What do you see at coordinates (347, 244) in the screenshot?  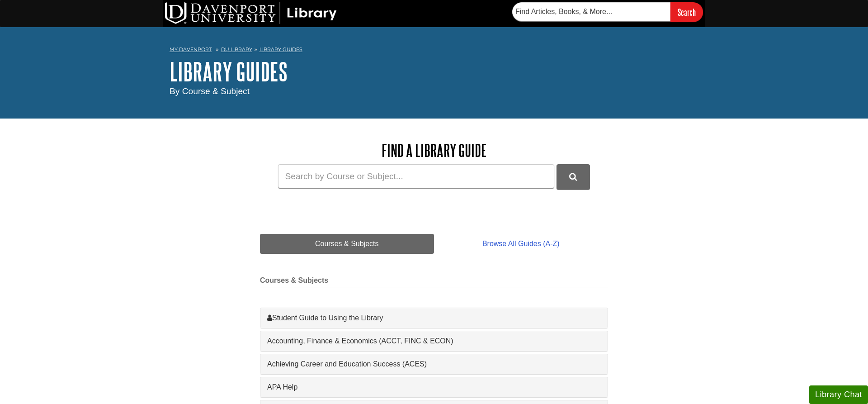 I see `a: Courses & Subjects` at bounding box center [347, 244].